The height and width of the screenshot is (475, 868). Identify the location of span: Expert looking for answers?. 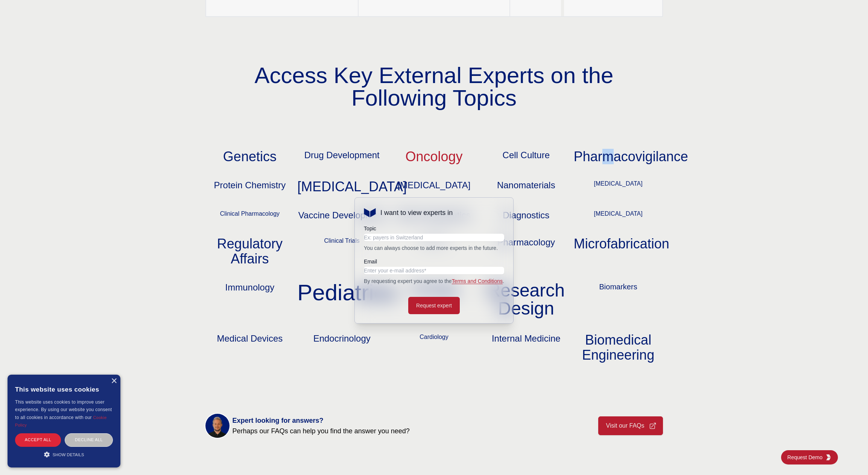
(321, 421).